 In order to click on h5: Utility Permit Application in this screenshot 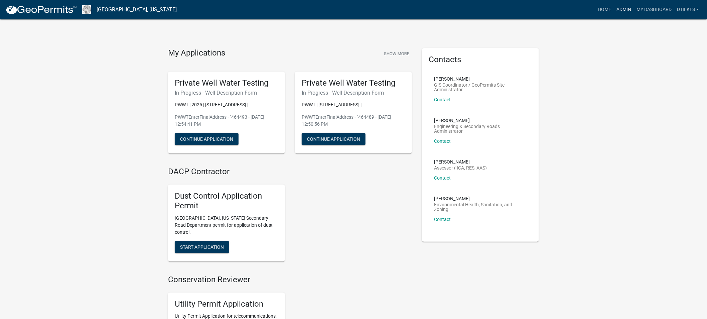, I will do `click(227, 304)`.